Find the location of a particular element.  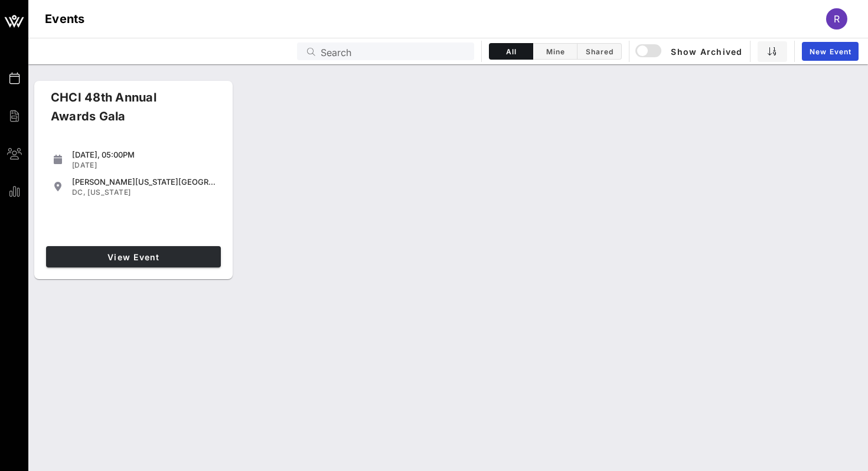

span: New Event is located at coordinates (830, 52).